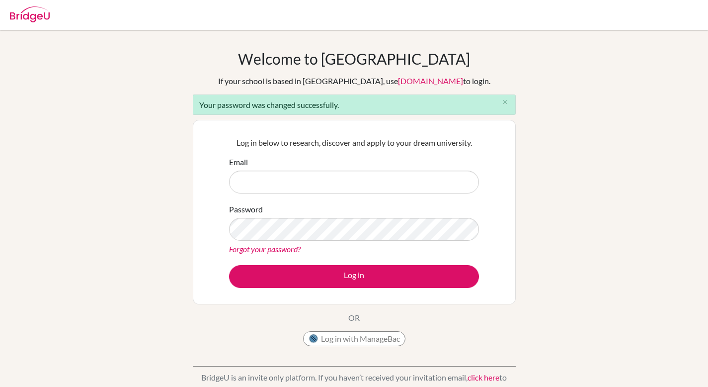  What do you see at coordinates (265, 248) in the screenshot?
I see `a: Forgot your password?` at bounding box center [265, 248].